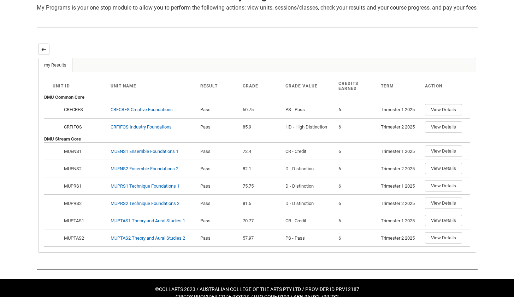 The image size is (514, 297). Describe the element at coordinates (145, 203) in the screenshot. I see `div: MUPRS2 Technique Foundations 2` at that location.